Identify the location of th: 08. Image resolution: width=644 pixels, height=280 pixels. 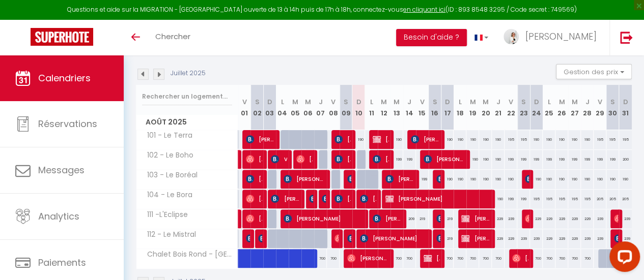
(333, 107).